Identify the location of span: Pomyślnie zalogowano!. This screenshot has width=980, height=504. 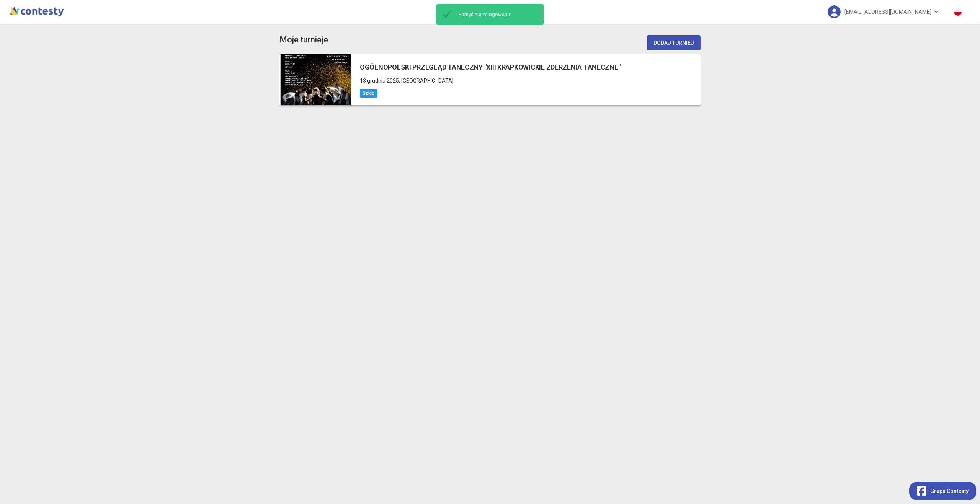
(497, 14).